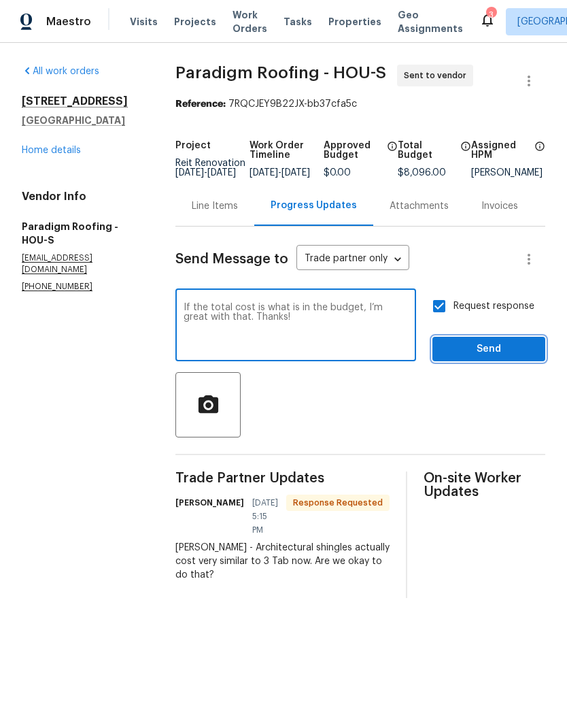  What do you see at coordinates (540, 154) in the screenshot?
I see `span: The hpm assigned to this work order.` at bounding box center [540, 154].